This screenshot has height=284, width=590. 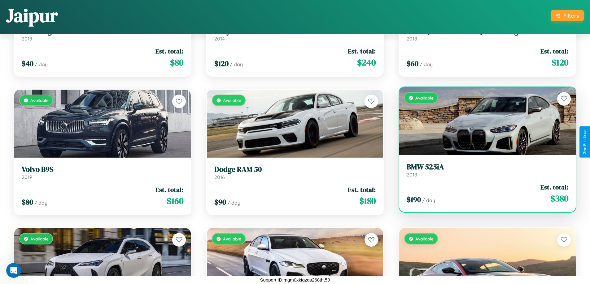 I want to click on span: $ 160, so click(x=175, y=201).